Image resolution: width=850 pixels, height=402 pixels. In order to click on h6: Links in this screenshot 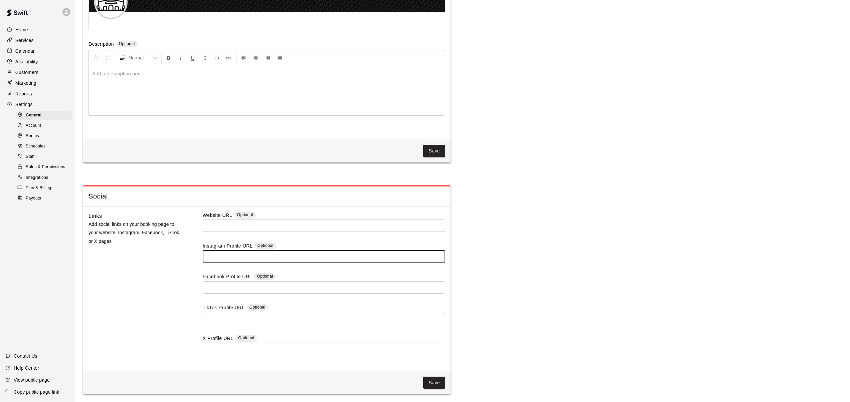, I will do `click(95, 216)`.